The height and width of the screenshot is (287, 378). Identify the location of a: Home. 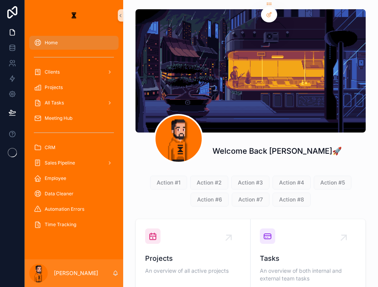
(74, 43).